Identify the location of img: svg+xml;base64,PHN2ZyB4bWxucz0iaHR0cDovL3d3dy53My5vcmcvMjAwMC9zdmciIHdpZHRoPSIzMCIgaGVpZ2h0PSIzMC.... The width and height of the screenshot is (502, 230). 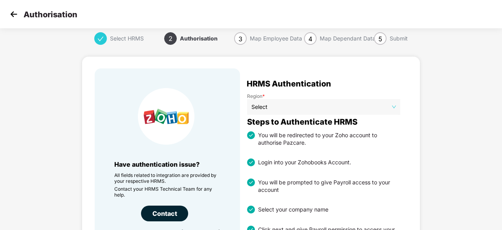
(14, 14).